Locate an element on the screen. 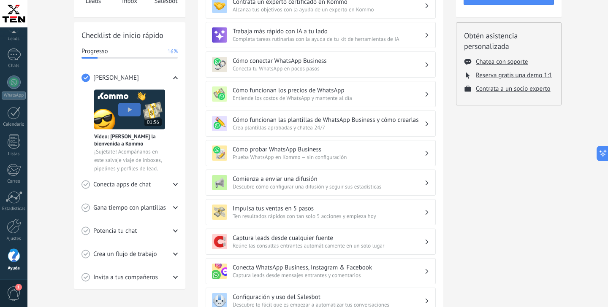  div: Calendario is located at coordinates (14, 125).